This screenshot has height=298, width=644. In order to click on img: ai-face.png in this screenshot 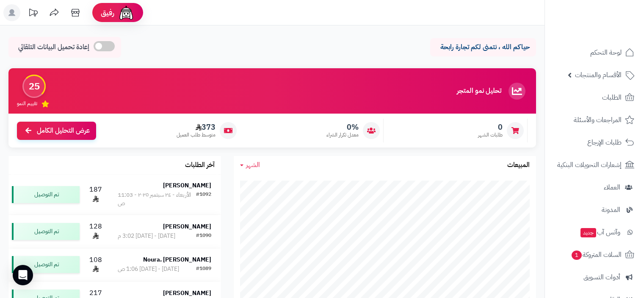, I will do `click(126, 13)`.